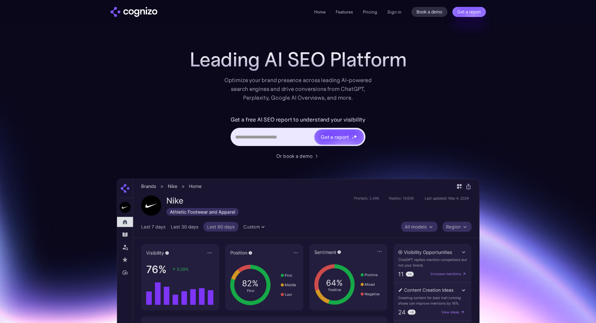  What do you see at coordinates (298, 132) in the screenshot?
I see `form: Hero URL Input Form` at bounding box center [298, 132].